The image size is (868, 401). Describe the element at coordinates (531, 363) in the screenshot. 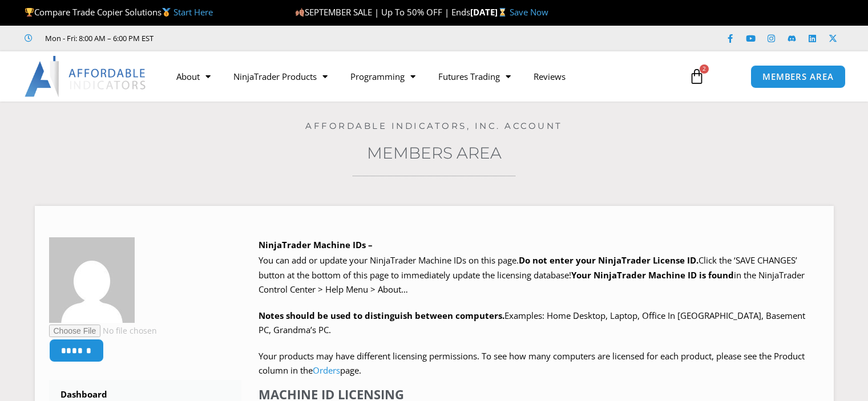

I see `span: Your products may have different licensing permissions. To see how many computers are licensed fo...` at that location.